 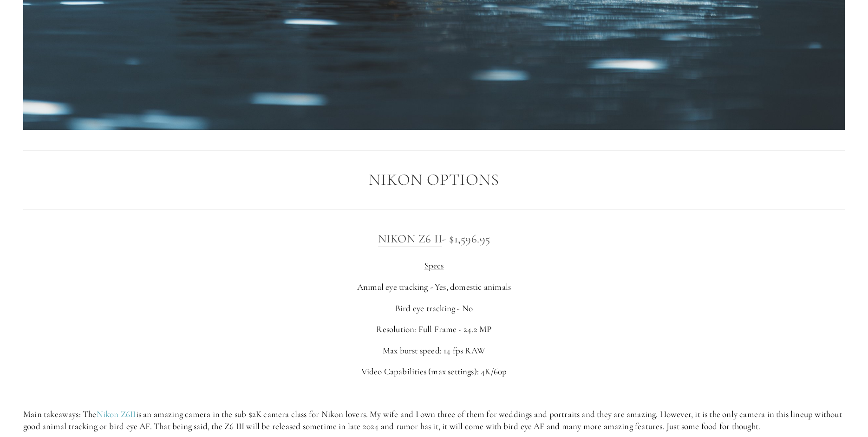 What do you see at coordinates (434, 329) in the screenshot?
I see `p: Resolution: Full Frame - 24.2 MP` at bounding box center [434, 329].